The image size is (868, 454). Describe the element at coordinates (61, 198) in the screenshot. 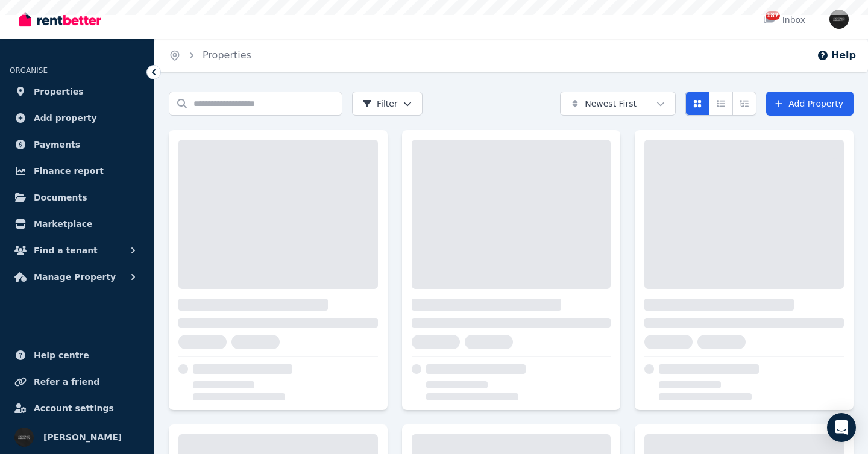

I see `span: Documents` at that location.